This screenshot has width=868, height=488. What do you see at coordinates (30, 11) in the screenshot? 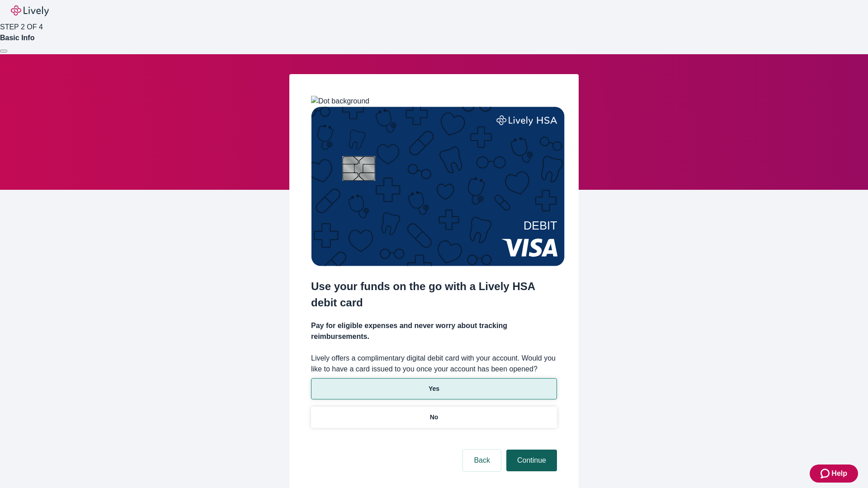
I see `img: Lively` at bounding box center [30, 11].